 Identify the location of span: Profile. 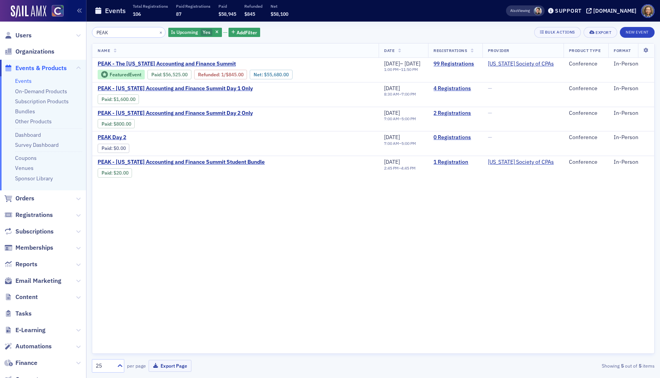
(647, 11).